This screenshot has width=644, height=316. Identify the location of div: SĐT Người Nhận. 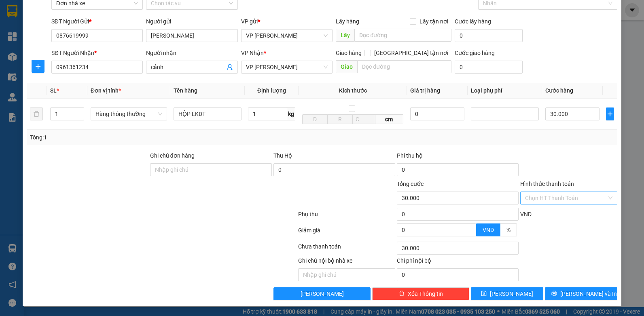
(97, 53).